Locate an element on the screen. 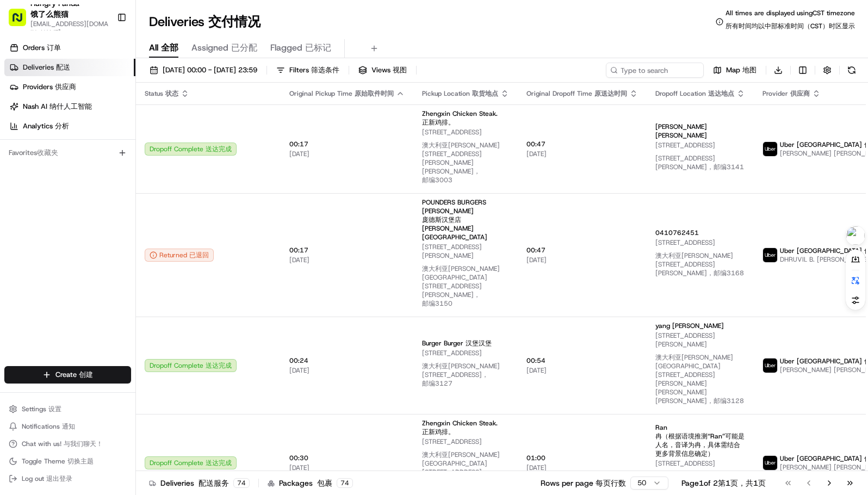 The height and width of the screenshot is (495, 868). span: 设置 is located at coordinates (55, 409).